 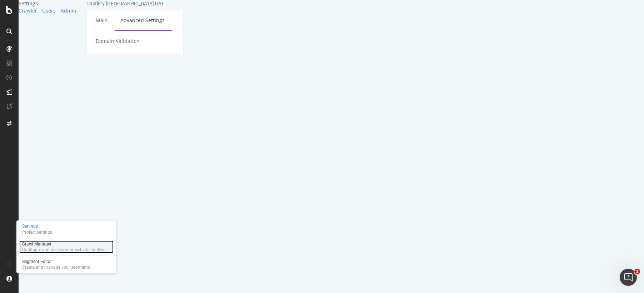 What do you see at coordinates (37, 226) in the screenshot?
I see `div: Settings` at bounding box center [37, 226].